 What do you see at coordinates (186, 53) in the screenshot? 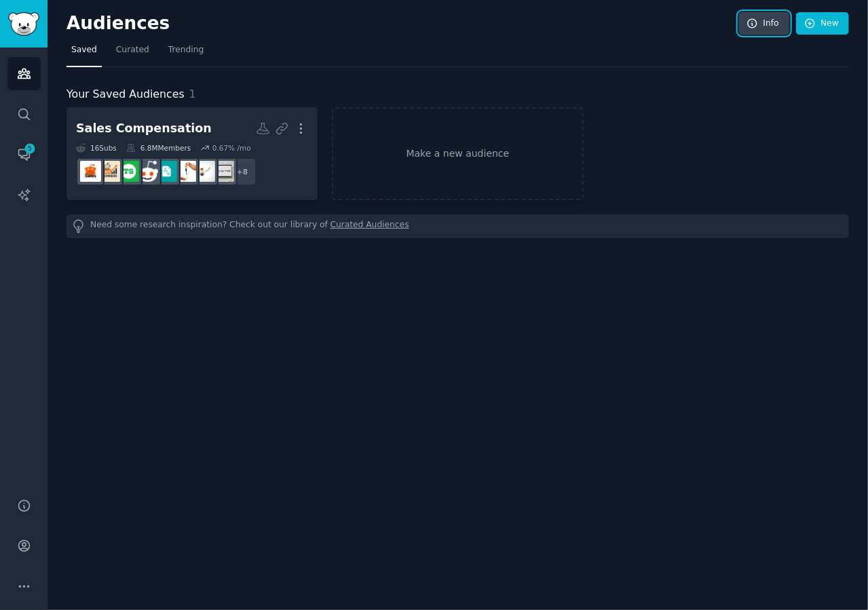
I see `a: Trending` at bounding box center [186, 53].